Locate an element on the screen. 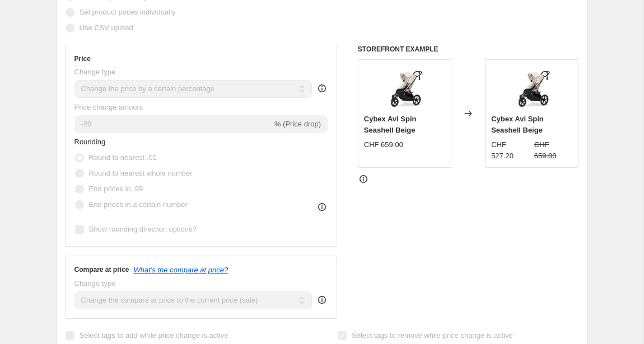 The image size is (644, 344). span: Select tags to add while price change is active is located at coordinates (154, 335).